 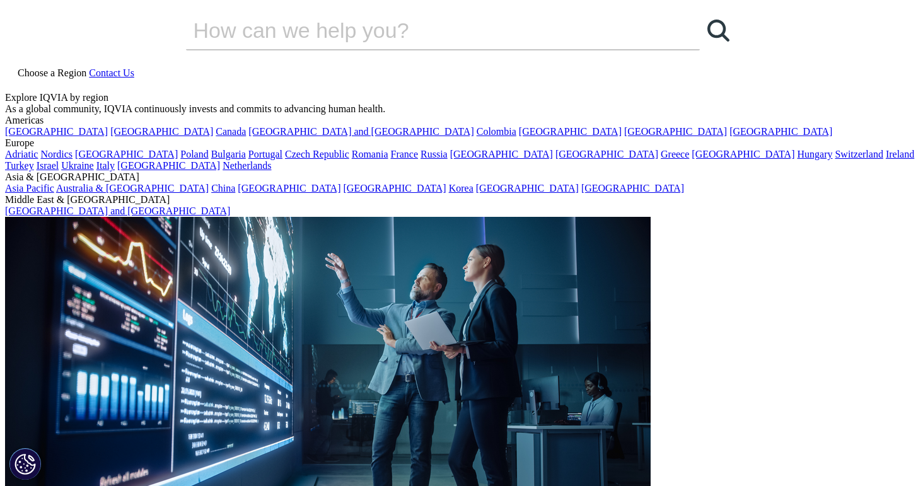 What do you see at coordinates (900, 154) in the screenshot?
I see `a: Ireland` at bounding box center [900, 154].